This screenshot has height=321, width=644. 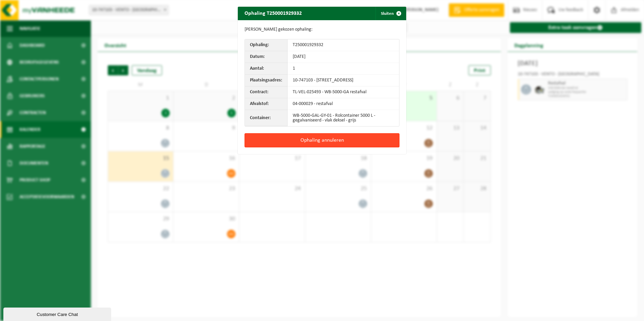 I want to click on h2: Ophaling T250001929332, so click(x=273, y=13).